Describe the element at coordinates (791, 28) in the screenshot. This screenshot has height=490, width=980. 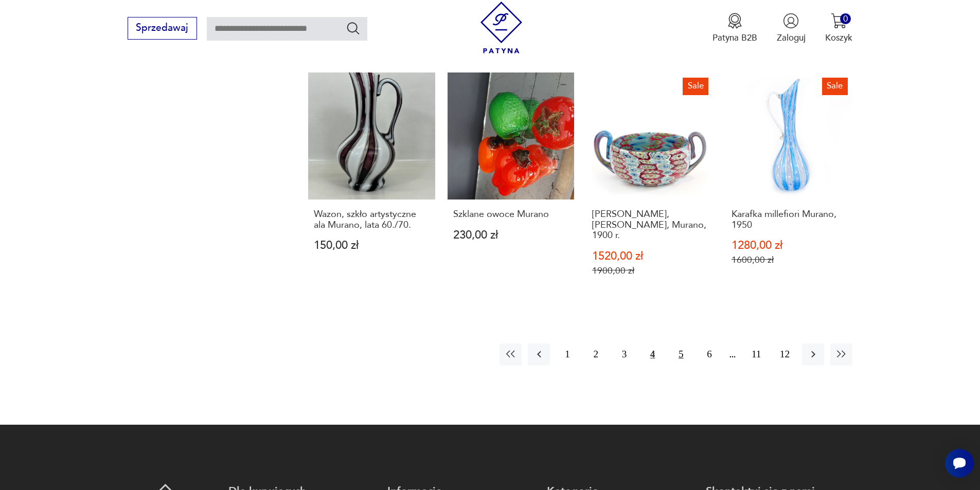
I see `button: Zaloguj` at that location.